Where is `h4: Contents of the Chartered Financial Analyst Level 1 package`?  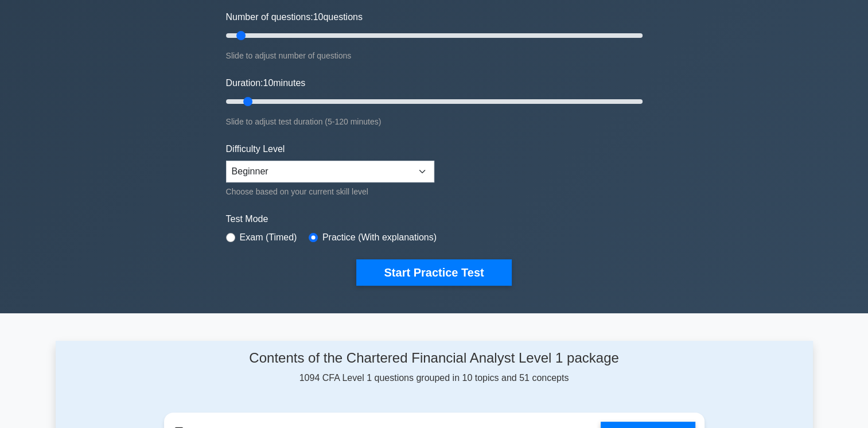 h4: Contents of the Chartered Financial Analyst Level 1 package is located at coordinates (434, 358).